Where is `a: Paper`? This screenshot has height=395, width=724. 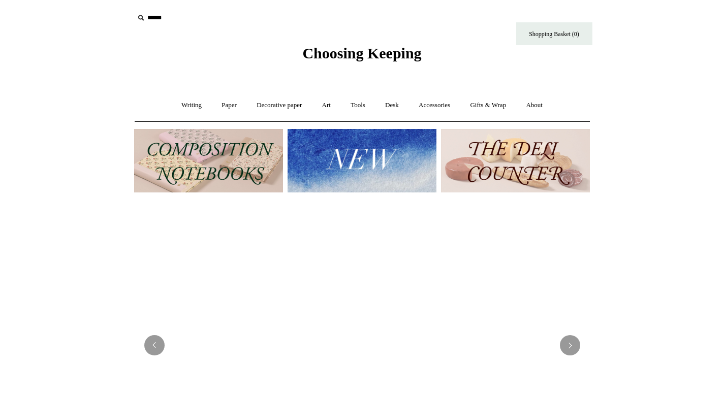 a: Paper is located at coordinates (229, 105).